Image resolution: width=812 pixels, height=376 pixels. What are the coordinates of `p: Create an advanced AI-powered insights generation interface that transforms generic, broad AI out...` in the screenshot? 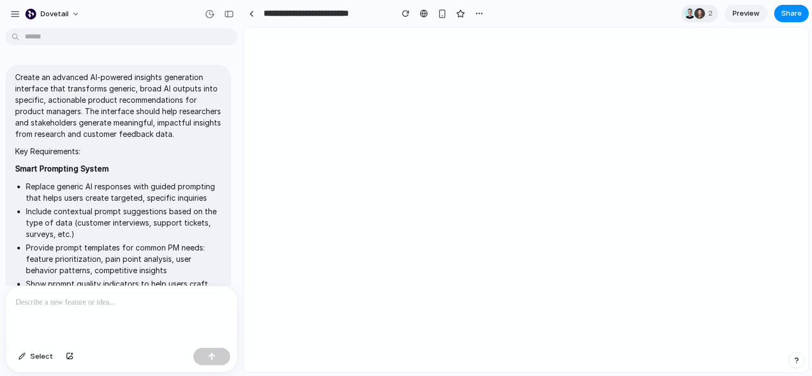 It's located at (118, 105).